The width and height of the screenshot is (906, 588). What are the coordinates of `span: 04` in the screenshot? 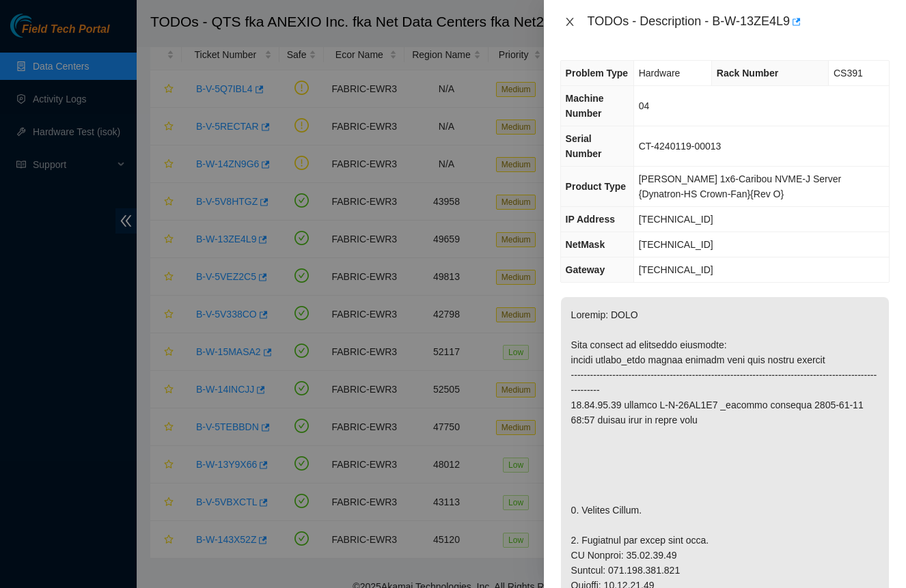 It's located at (644, 106).